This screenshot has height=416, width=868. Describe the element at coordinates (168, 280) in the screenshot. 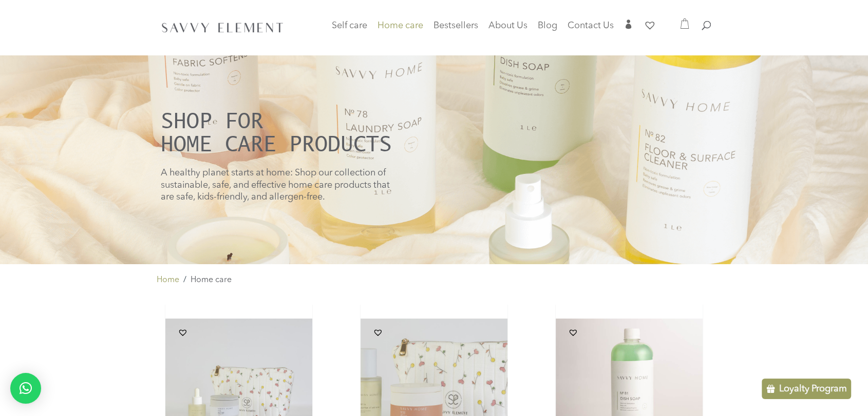

I see `a: Home` at that location.